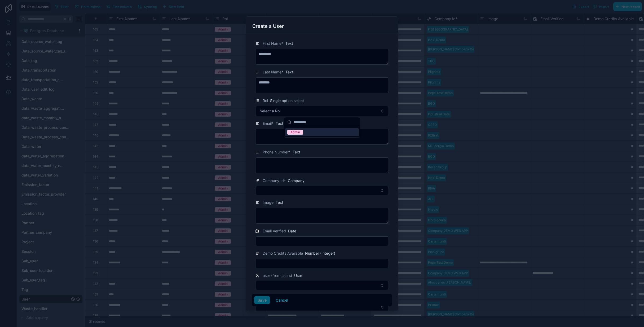  What do you see at coordinates (292, 231) in the screenshot?
I see `span: Date` at bounding box center [292, 231].